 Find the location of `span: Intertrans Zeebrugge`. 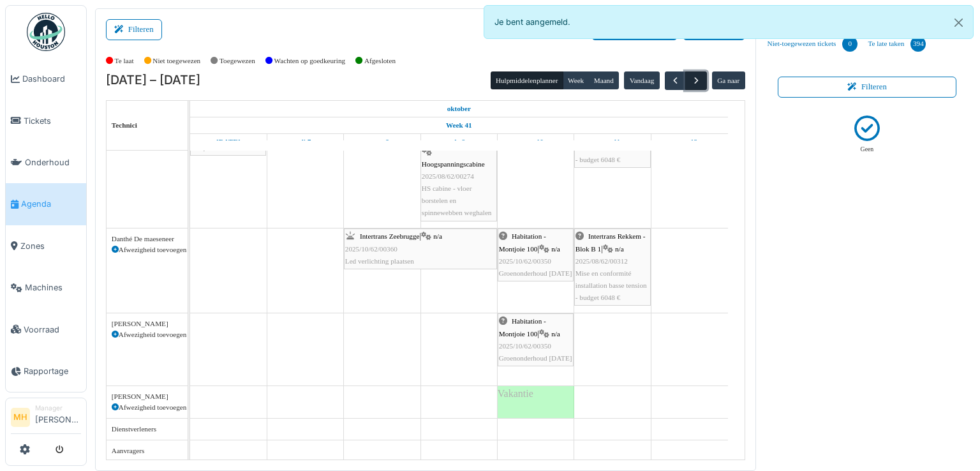

span: Intertrans Zeebrugge is located at coordinates (390, 236).